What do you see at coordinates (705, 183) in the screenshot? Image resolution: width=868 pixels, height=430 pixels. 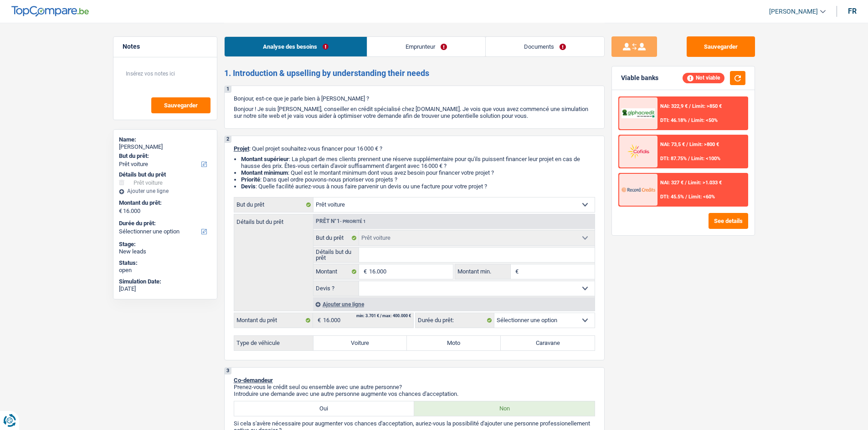 I see `span: Limit: >1.033 €` at bounding box center [705, 183].